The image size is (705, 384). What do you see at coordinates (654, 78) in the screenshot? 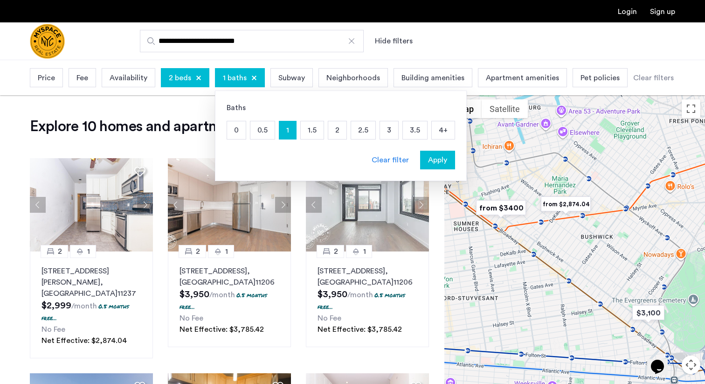
I see `div: Clear filters` at bounding box center [654, 78].